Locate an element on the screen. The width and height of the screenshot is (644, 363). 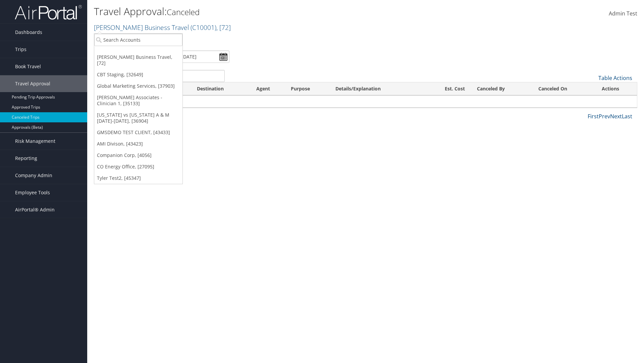
th: Destination: activate to sort column ascending is located at coordinates (221, 89).